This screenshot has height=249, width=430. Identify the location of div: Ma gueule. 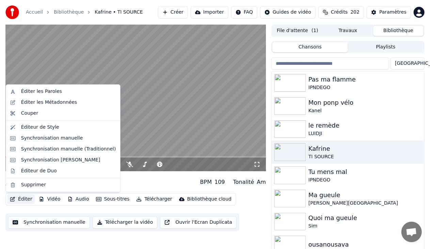
(365, 195).